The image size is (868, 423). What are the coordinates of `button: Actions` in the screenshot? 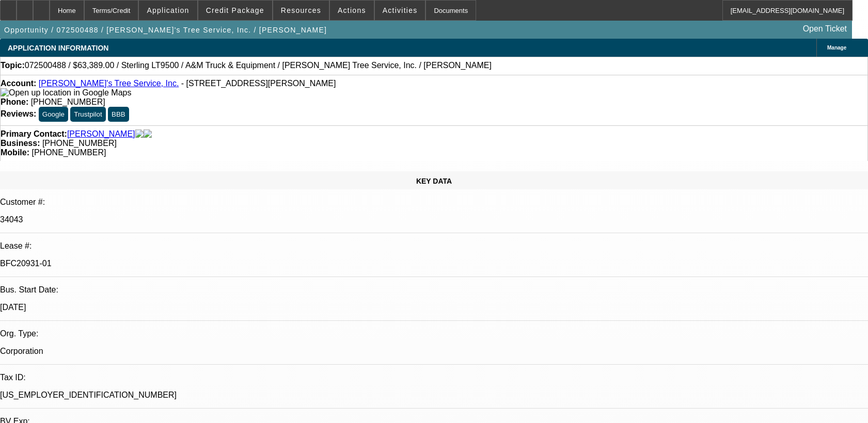 It's located at (352, 11).